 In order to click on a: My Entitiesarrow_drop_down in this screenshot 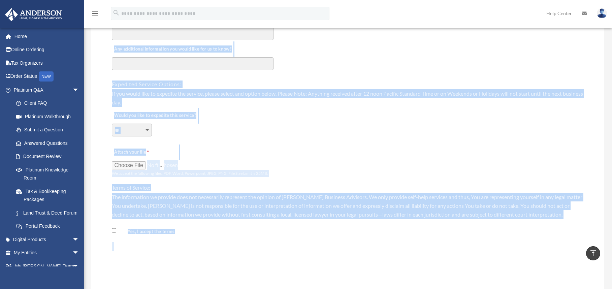, I will do `click(47, 253)`.